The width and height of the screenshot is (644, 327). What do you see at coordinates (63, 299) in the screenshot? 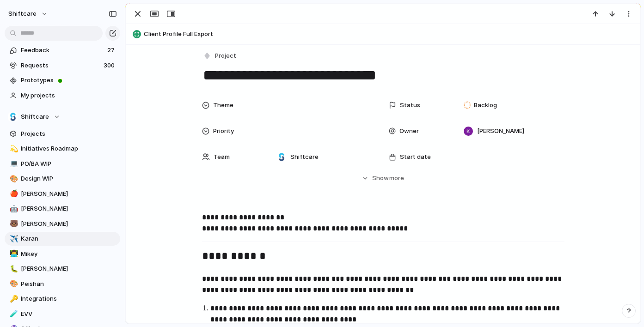
I see `div: 🔑Integrations` at bounding box center [63, 299].